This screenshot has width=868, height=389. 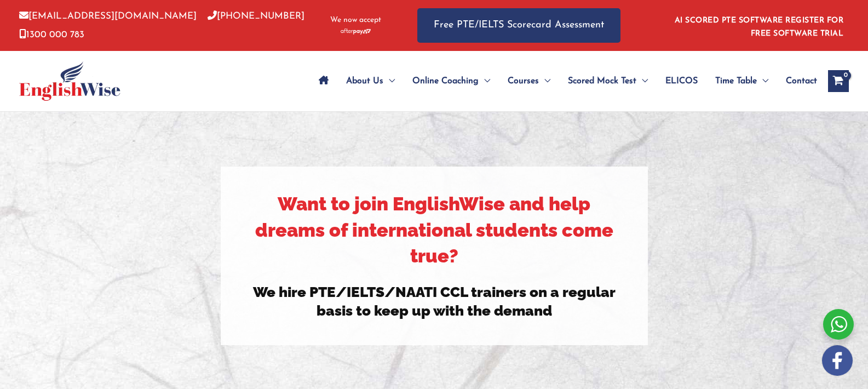 I want to click on span: ELICOS, so click(x=681, y=81).